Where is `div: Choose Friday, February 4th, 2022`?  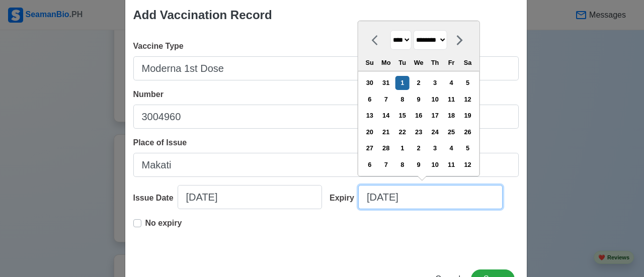
div: Choose Friday, February 4th, 2022 is located at coordinates (451, 83).